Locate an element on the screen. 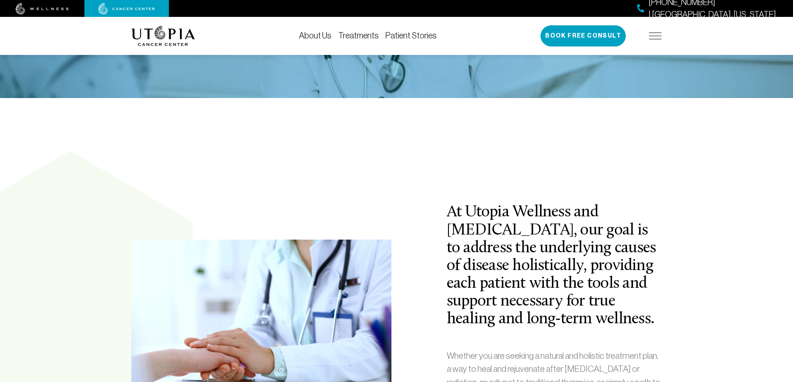 The height and width of the screenshot is (382, 793). img: logo is located at coordinates (163, 36).